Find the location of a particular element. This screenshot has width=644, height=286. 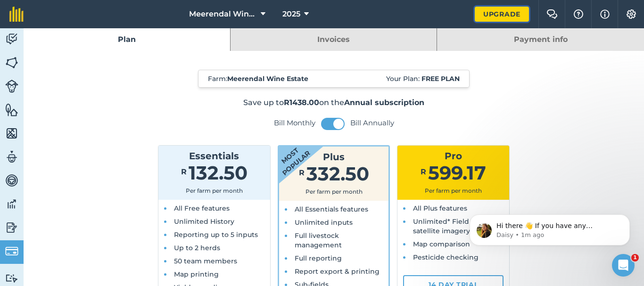

span: Meerendal Wine Estate is located at coordinates (223, 14).